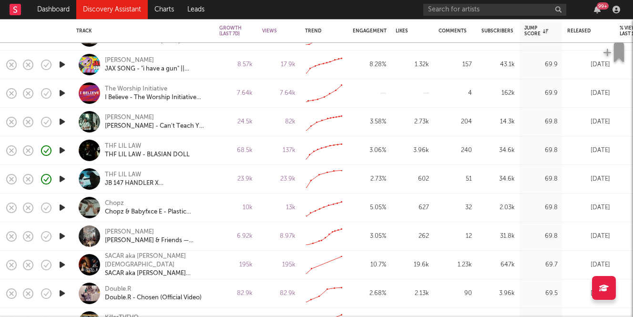 This screenshot has height=317, width=633. I want to click on div: 17.9k, so click(279, 64).